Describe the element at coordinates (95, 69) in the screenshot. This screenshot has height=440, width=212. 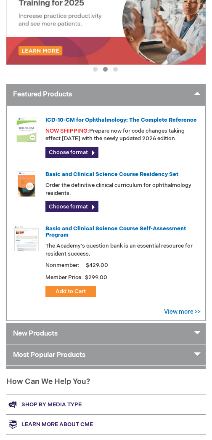
I see `button: 1 of 3` at that location.